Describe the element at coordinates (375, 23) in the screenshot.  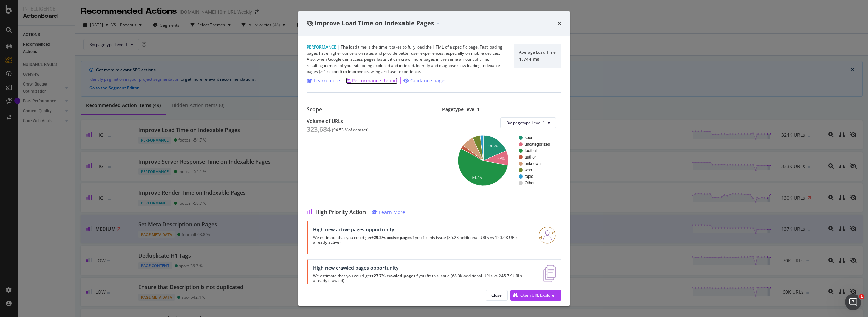
I see `span: Improve Load Time on Indexable Pages` at that location.